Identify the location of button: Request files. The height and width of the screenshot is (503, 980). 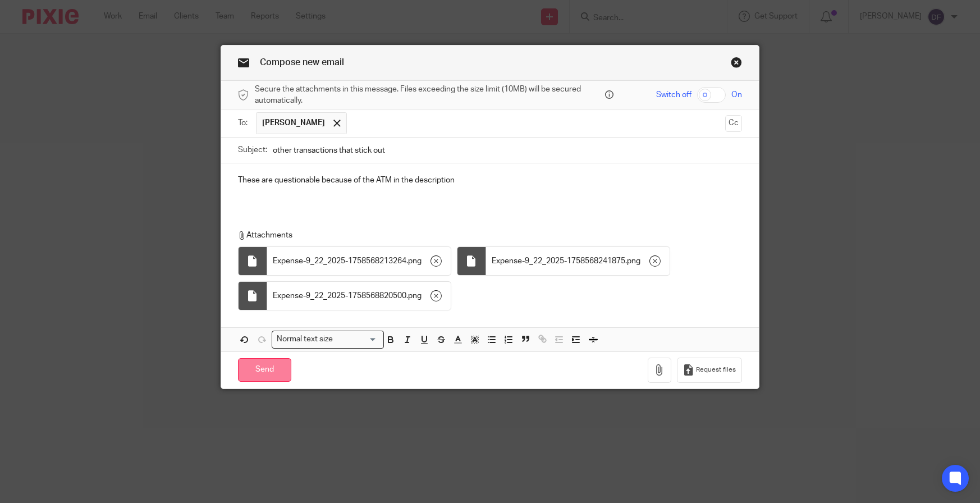
(709, 369).